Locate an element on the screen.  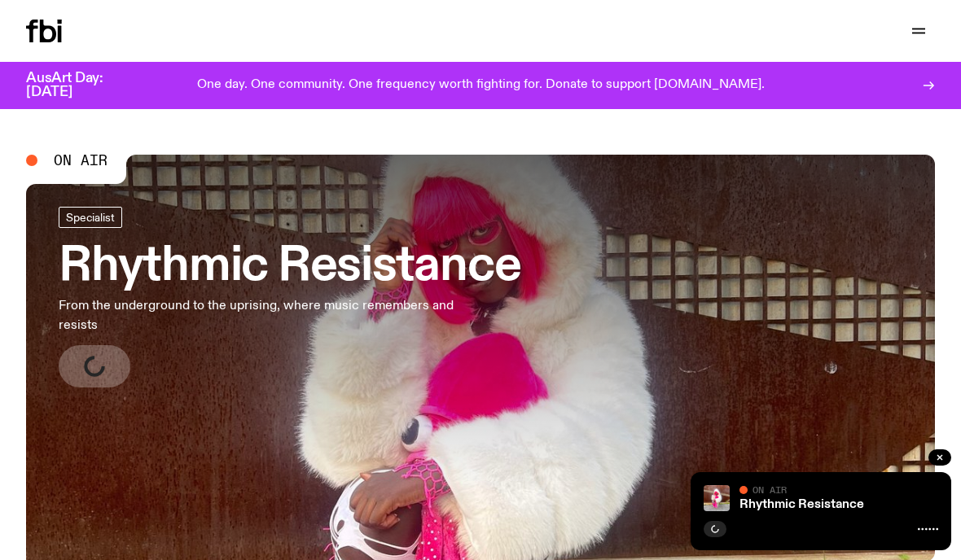
a: Specialist is located at coordinates (90, 217).